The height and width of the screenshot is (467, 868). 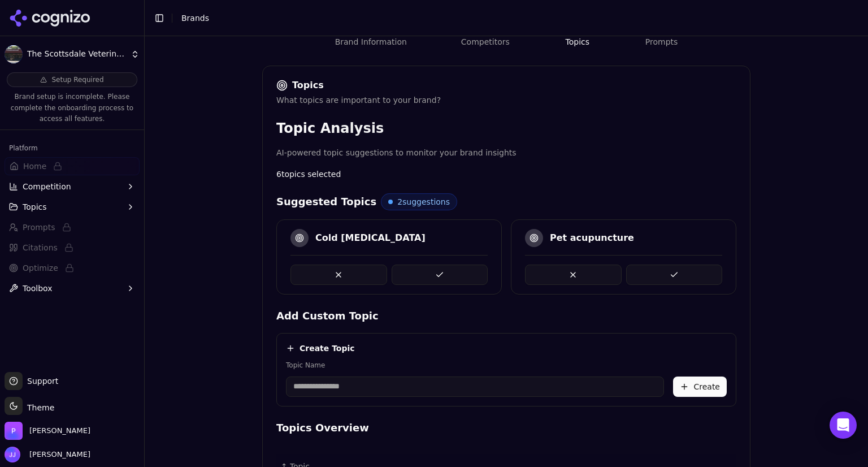 I want to click on span: Brands, so click(x=195, y=18).